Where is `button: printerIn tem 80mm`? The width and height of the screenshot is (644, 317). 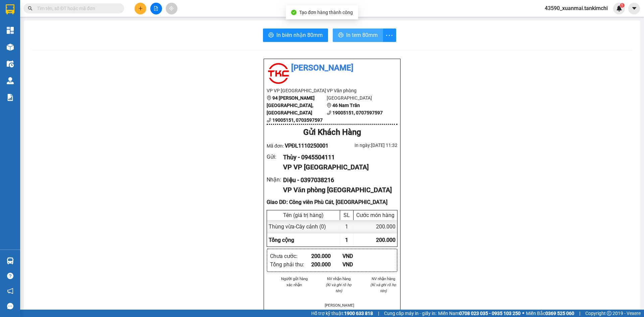
button: printerIn tem 80mm is located at coordinates (358, 35).